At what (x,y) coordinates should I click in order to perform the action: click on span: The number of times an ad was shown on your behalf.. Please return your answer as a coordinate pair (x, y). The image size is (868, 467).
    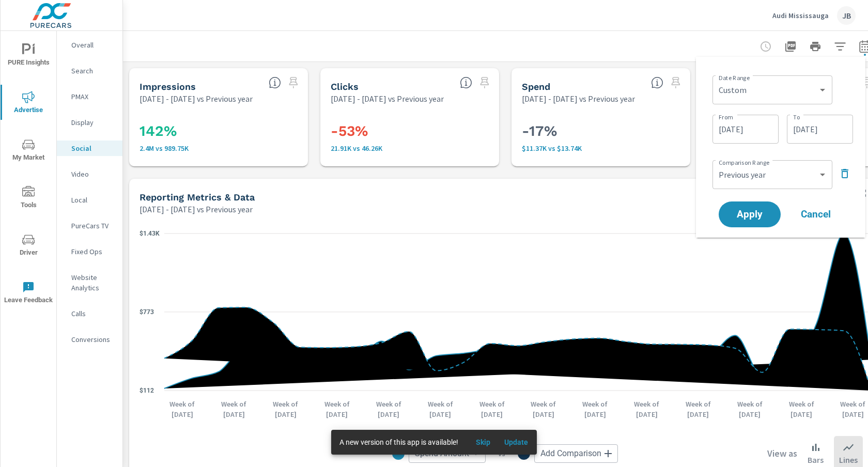
    Looking at the image, I should click on (275, 82).